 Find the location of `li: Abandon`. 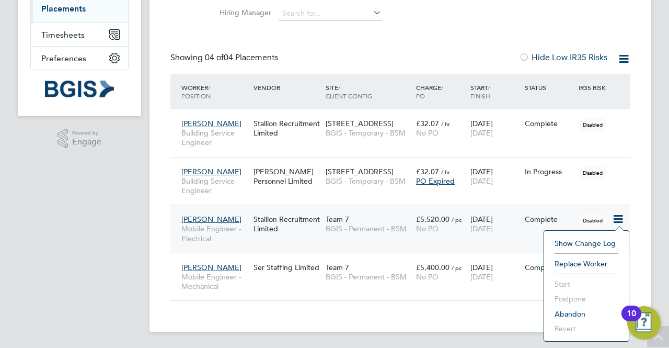

li: Abandon is located at coordinates (586, 314).